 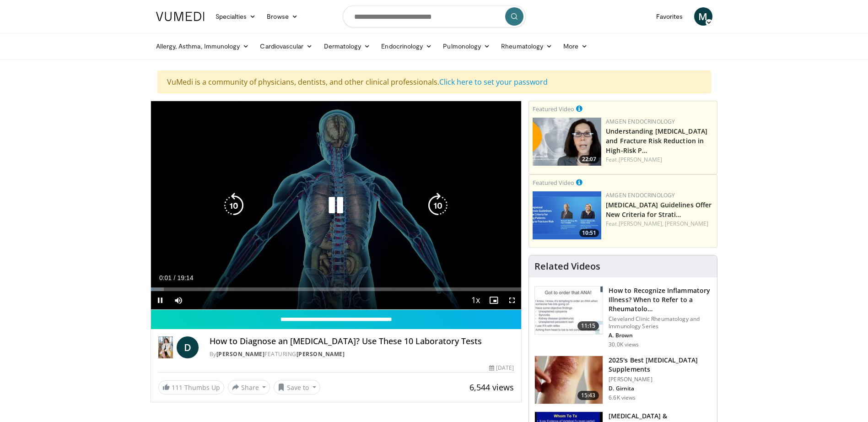 I want to click on img: VuMedi Logo, so click(x=180, y=17).